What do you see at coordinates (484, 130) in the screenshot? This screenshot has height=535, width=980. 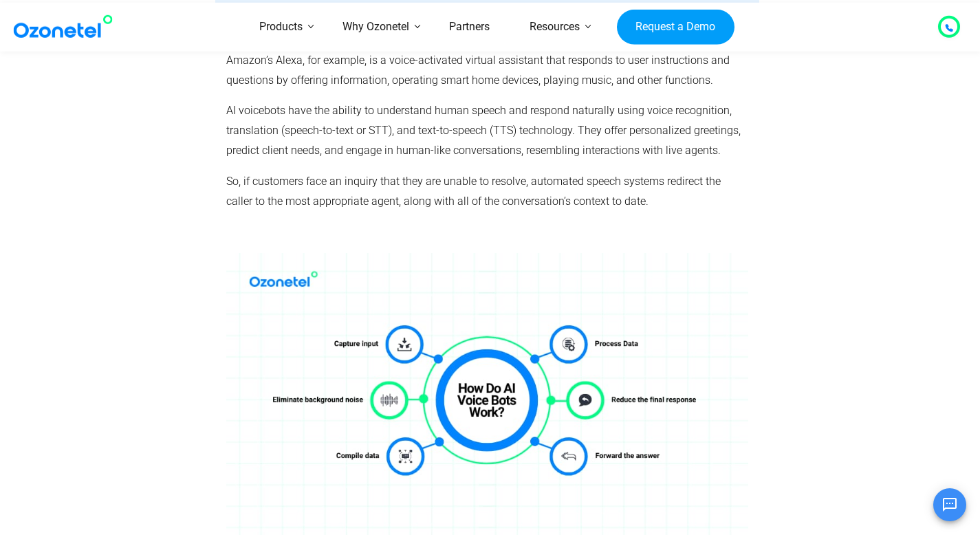 I see `span: AI voicebots have the ability to understand human speech and respond naturally using voice recogn...` at bounding box center [484, 130].